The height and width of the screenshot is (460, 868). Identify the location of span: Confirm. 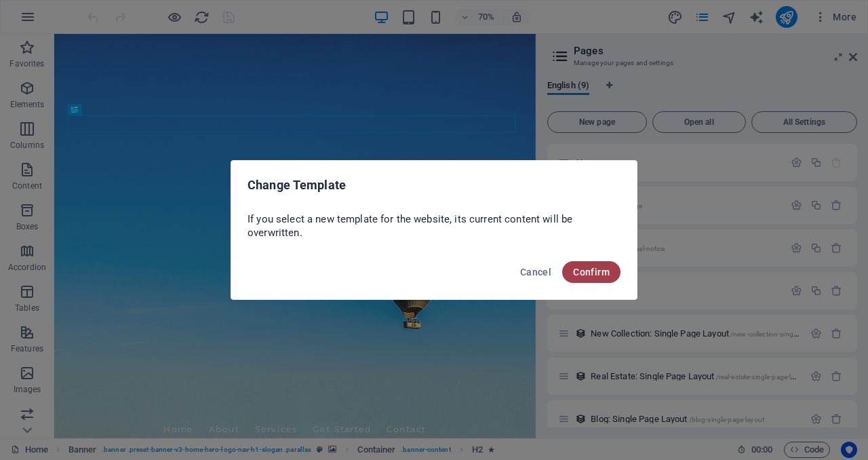
(591, 272).